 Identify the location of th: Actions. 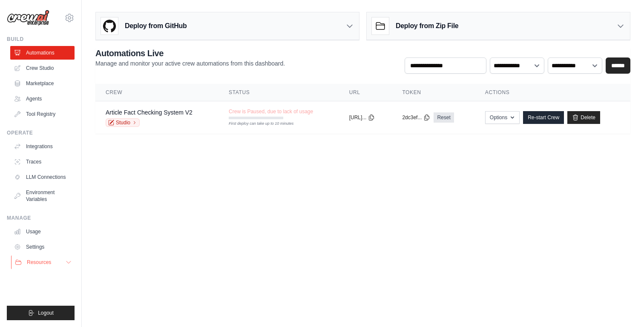
(552, 92).